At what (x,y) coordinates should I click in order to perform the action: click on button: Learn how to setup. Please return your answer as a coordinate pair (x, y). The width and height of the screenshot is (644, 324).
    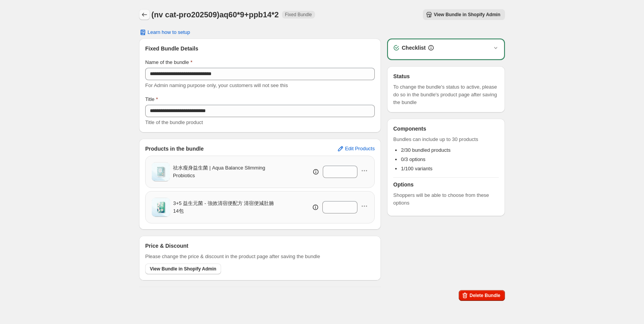
    Looking at the image, I should click on (164, 32).